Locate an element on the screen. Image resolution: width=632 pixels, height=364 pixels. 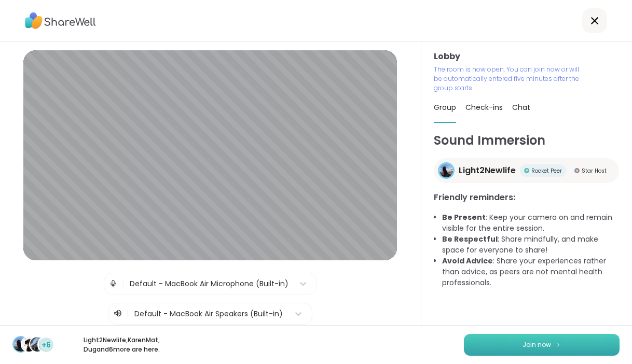
img: Dug is located at coordinates (38, 344).